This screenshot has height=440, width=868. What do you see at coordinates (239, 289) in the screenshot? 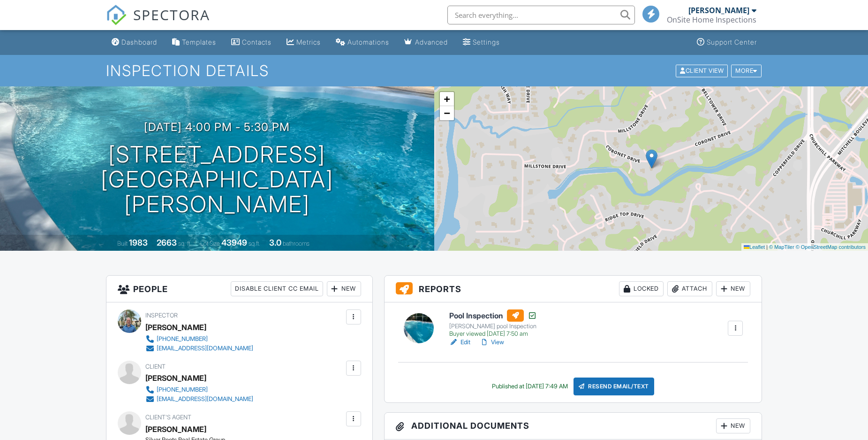
I see `h3: People` at bounding box center [239, 289].